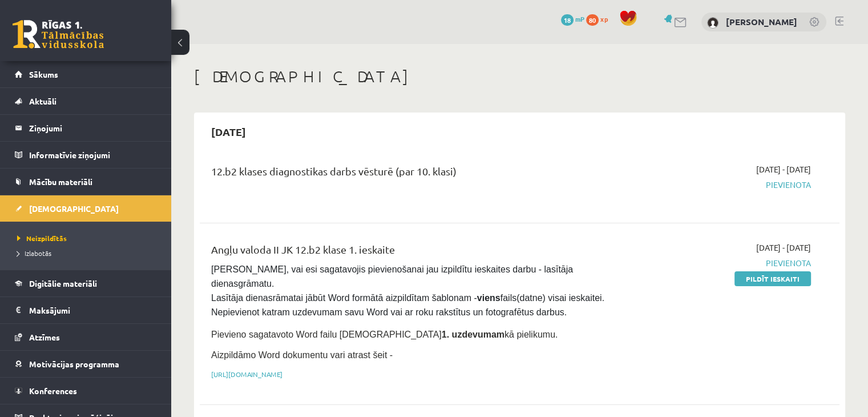  What do you see at coordinates (604, 19) in the screenshot?
I see `span: xp` at bounding box center [604, 19].